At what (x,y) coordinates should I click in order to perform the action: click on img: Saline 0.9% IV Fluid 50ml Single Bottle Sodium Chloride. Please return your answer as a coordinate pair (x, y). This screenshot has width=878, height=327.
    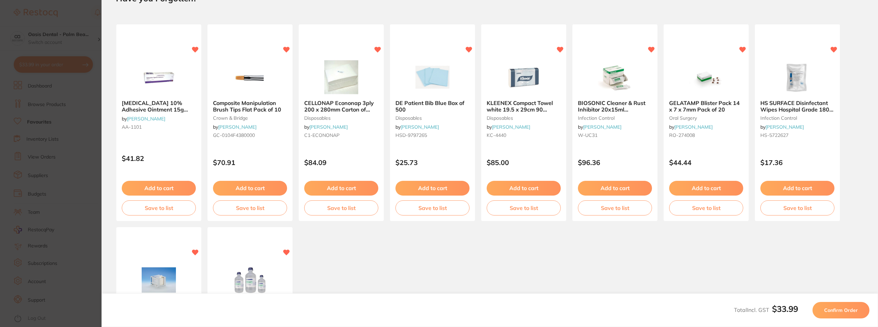
    Looking at the image, I should click on (250, 280).